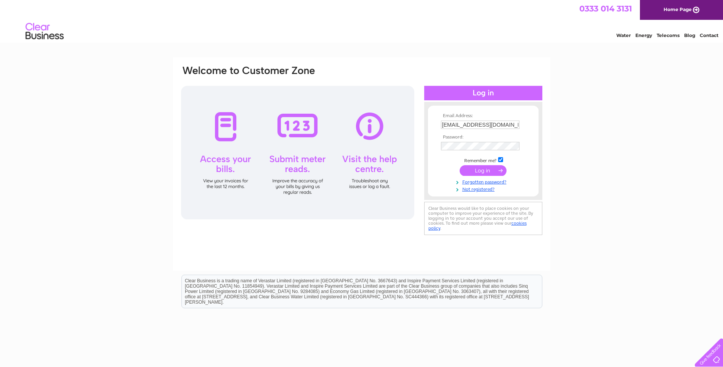 This screenshot has width=723, height=367. Describe the element at coordinates (484, 181) in the screenshot. I see `a: Forgotten password?` at that location.